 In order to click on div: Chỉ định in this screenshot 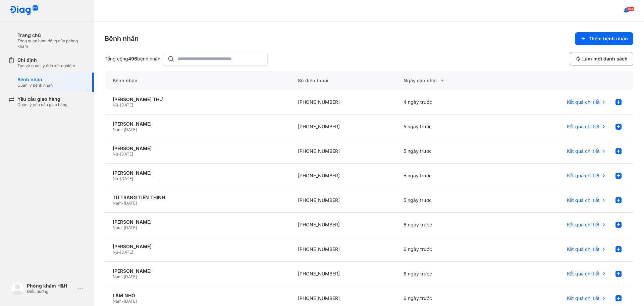, I will do `click(46, 60)`.